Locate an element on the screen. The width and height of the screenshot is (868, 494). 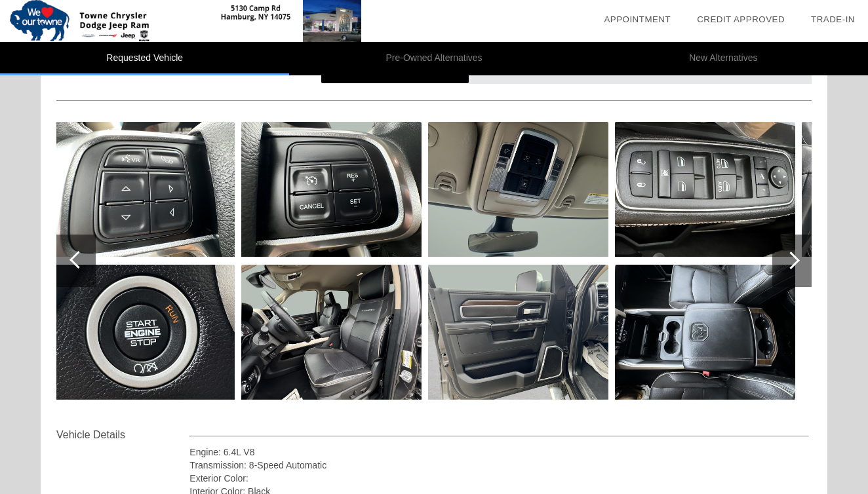
img: 3403f8beecee84d2e482aca8d3512cfa.jpg is located at coordinates (518, 189).